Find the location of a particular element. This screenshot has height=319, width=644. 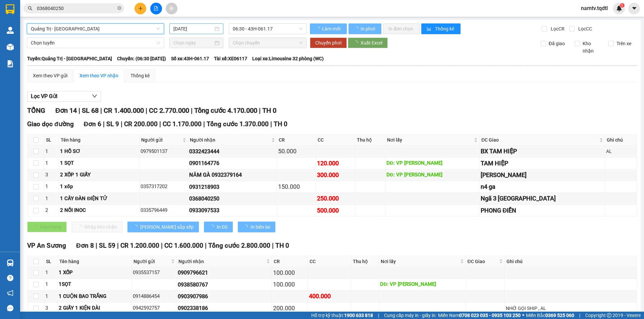

div: 0933097533 is located at coordinates (232, 210).